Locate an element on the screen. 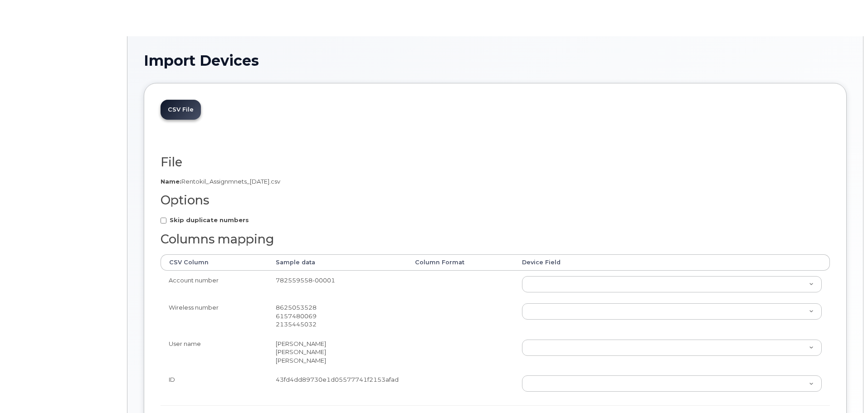  th: Column Format is located at coordinates (460, 263).